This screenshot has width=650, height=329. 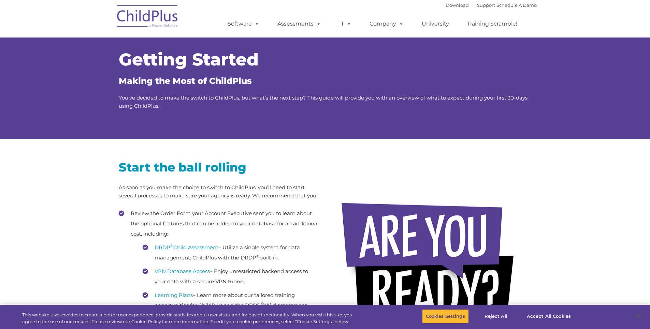 I want to click on a: DRDP©Child Assessment, so click(x=186, y=247).